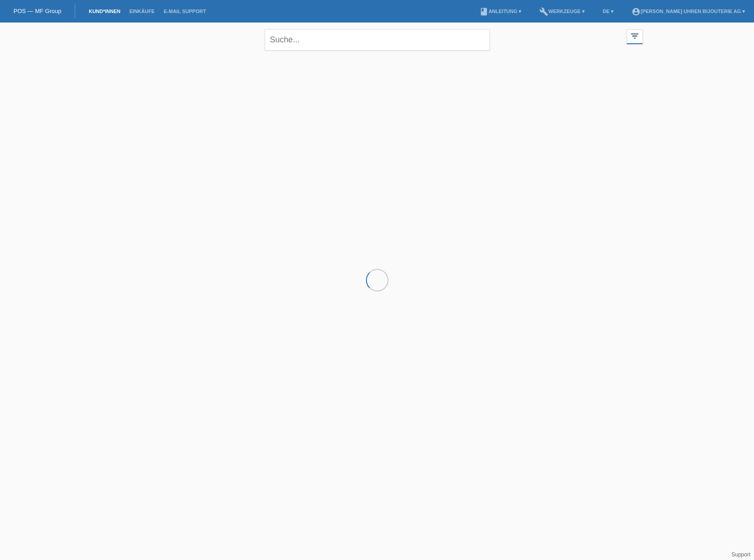 The height and width of the screenshot is (560, 754). What do you see at coordinates (185, 11) in the screenshot?
I see `a: E-Mail Support` at bounding box center [185, 11].